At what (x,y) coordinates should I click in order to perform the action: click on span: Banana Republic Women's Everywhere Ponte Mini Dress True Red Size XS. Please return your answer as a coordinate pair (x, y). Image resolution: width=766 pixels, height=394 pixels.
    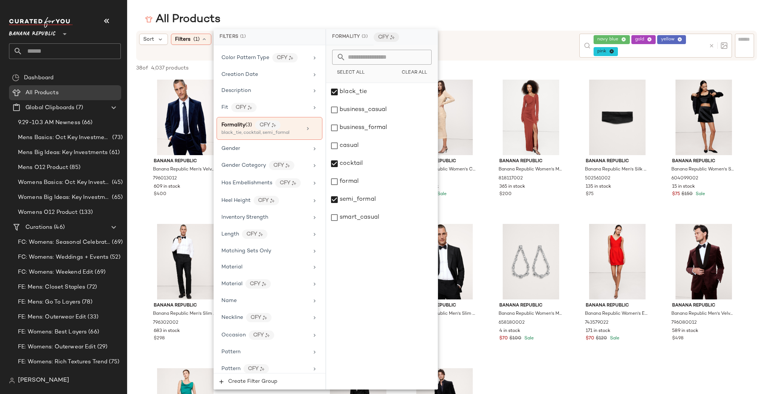
    Looking at the image, I should click on (616, 314).